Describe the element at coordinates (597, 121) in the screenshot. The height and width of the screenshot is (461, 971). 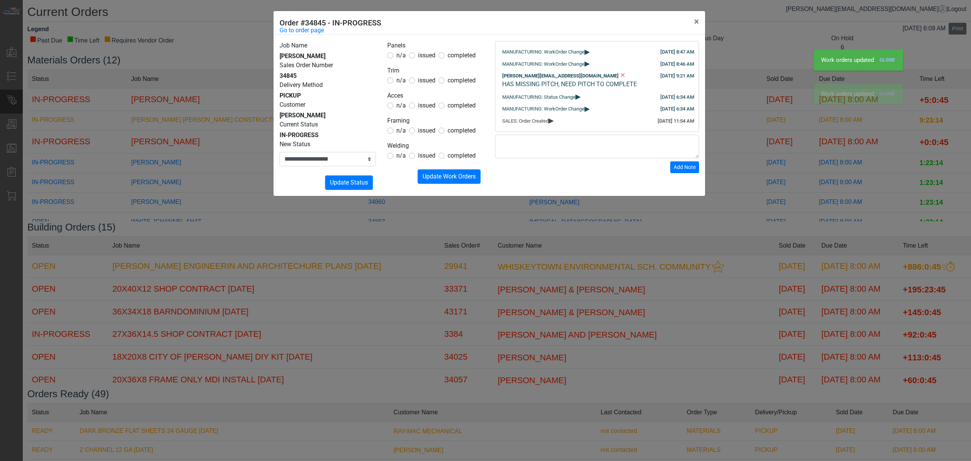
I see `div: SALES: Order Created` at that location.